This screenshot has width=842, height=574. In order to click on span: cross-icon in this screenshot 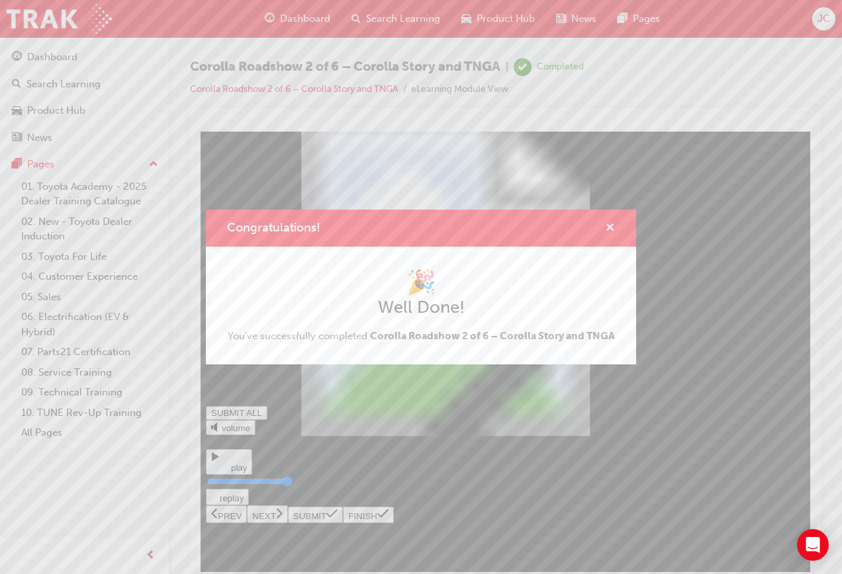, I will do `click(610, 229)`.